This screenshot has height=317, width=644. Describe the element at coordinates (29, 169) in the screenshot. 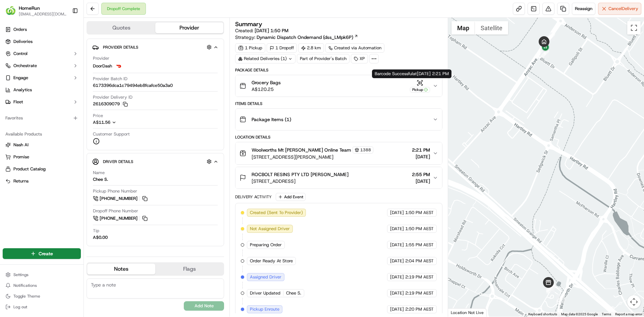

I see `span: Product Catalog` at that location.